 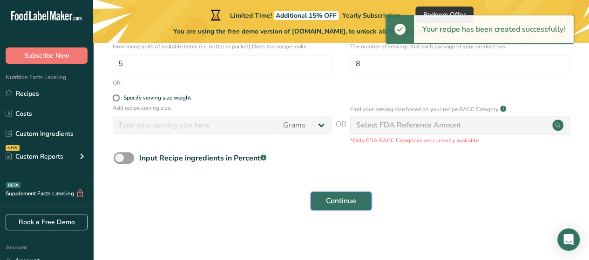 I want to click on button: Continue, so click(x=341, y=201).